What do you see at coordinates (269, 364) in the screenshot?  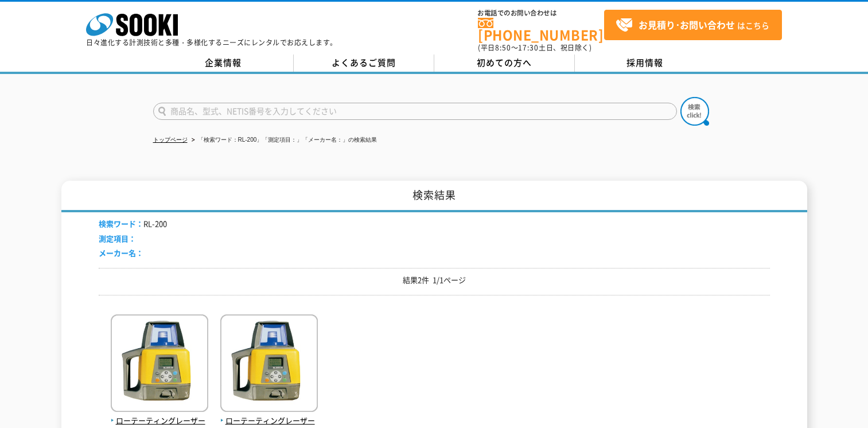 I see `img: RL-200 2S` at bounding box center [269, 364].